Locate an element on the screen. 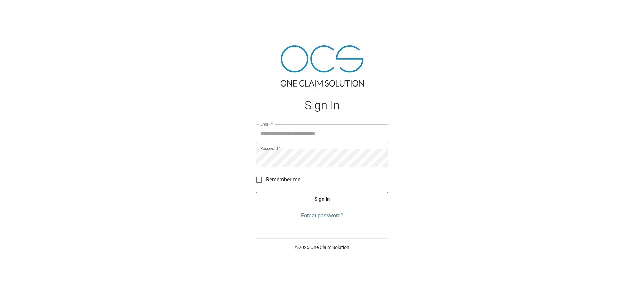 This screenshot has height=288, width=644. p: © 2025 One Claim Solution is located at coordinates (322, 247).